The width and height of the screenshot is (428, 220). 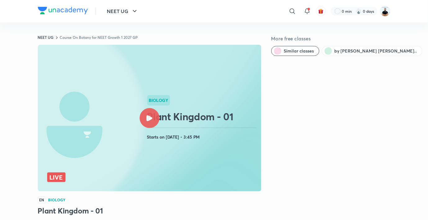 I want to click on img: Subhash Chandra Yadav, so click(x=385, y=11).